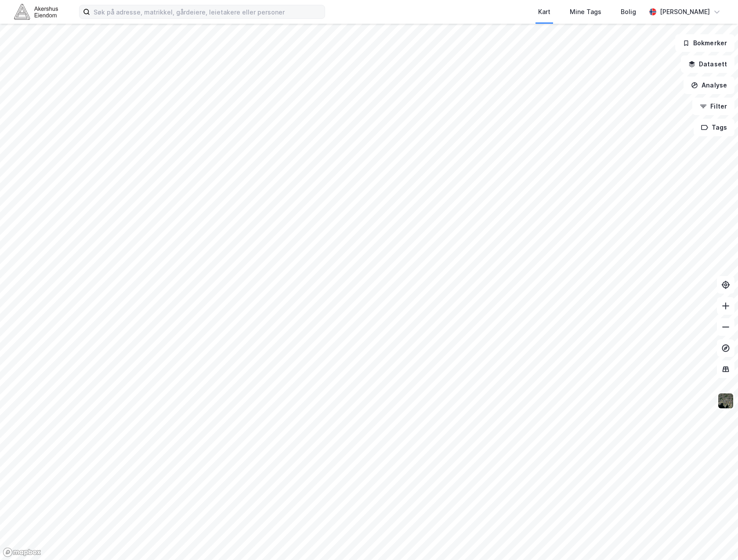 This screenshot has height=560, width=738. Describe the element at coordinates (709, 85) in the screenshot. I see `button: Analyse` at that location.